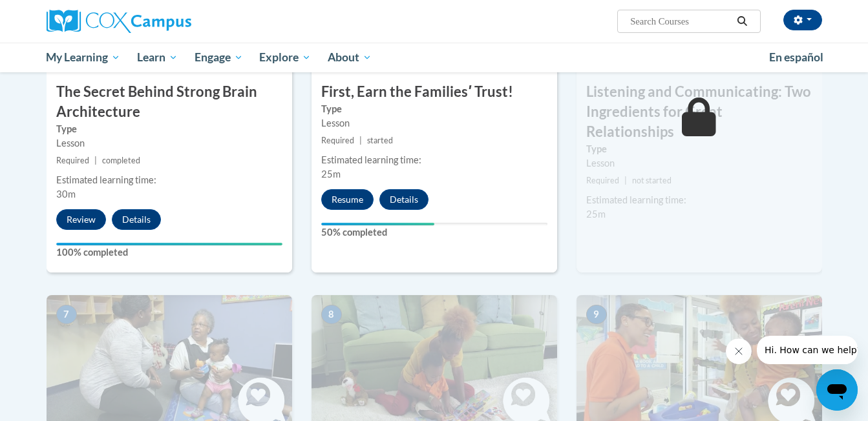  Describe the element at coordinates (169, 21) in the screenshot. I see `a: Cox Campus` at that location.